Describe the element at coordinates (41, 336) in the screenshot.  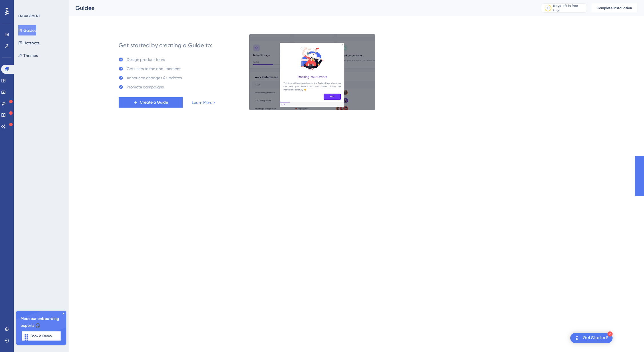
I see `span: Book a Demo` at that location.